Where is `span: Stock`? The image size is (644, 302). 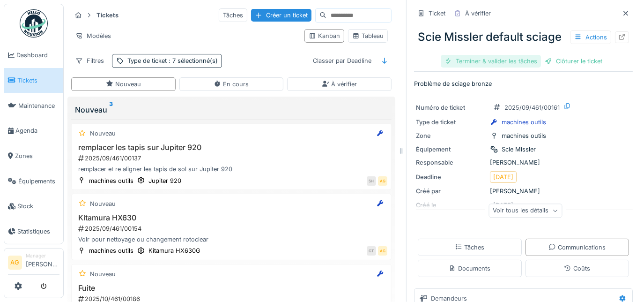 span: Stock is located at coordinates (39, 206).